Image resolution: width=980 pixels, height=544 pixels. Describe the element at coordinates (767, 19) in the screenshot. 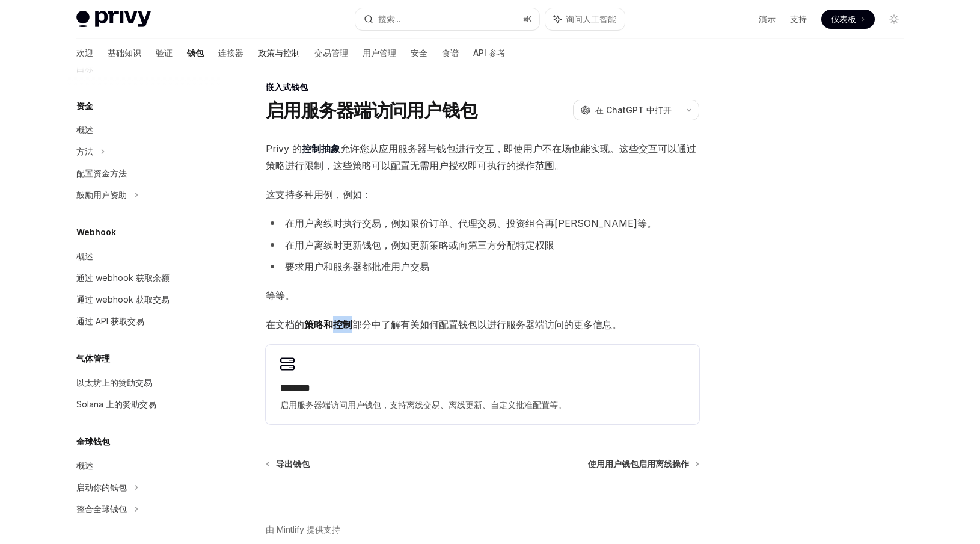

I see `a: 演示` at that location.